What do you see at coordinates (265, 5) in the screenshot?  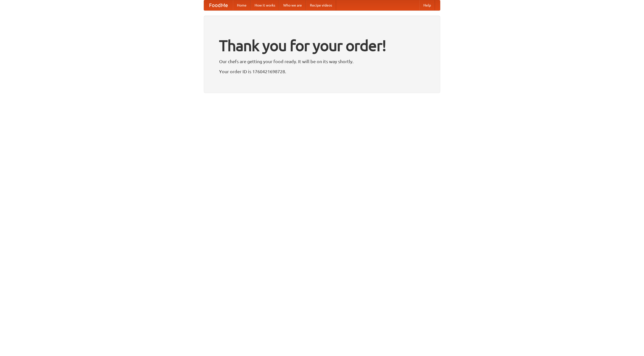 I see `a: How it works` at bounding box center [265, 5].